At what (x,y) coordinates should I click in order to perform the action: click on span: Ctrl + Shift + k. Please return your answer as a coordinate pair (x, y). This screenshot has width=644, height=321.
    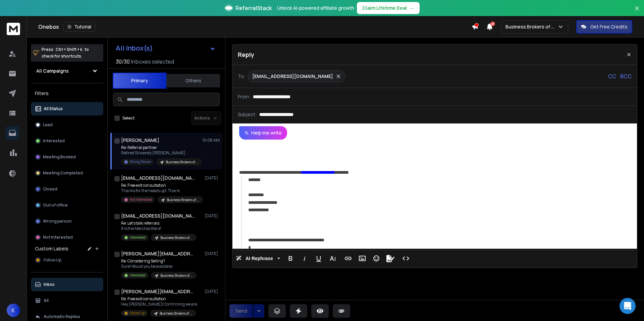
    Looking at the image, I should click on (69, 49).